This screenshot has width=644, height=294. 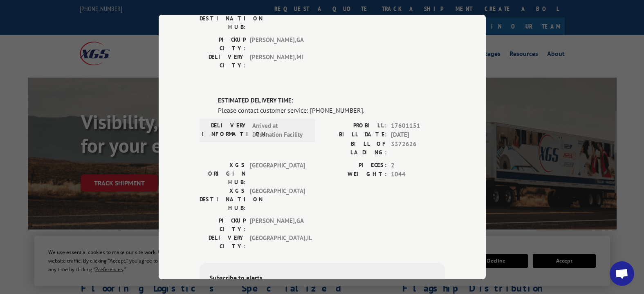 What do you see at coordinates (355, 135) in the screenshot?
I see `label: BILL DATE:` at bounding box center [355, 135].